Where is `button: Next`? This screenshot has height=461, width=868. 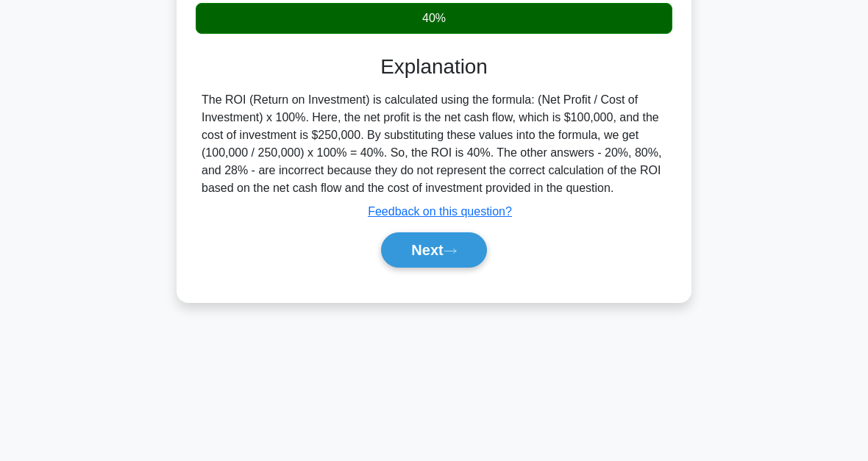
button: Next is located at coordinates (433, 250).